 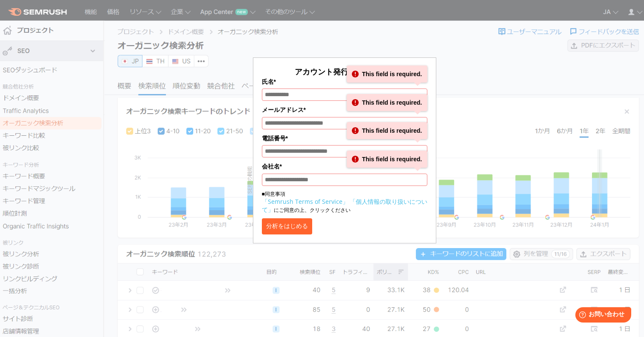 What do you see at coordinates (344, 110) in the screenshot?
I see `label: メールアドレス*` at bounding box center [344, 110].